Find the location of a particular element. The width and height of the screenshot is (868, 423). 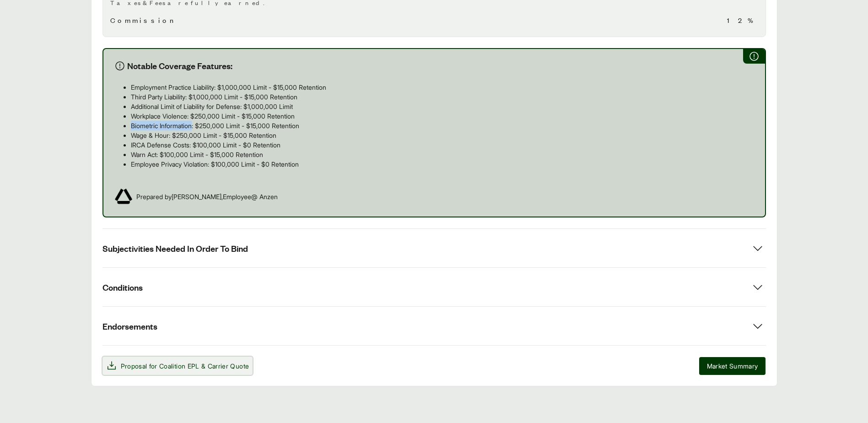

p: Wage & Hour: $250,000 Limit - $15,000 Retention is located at coordinates (443, 135).